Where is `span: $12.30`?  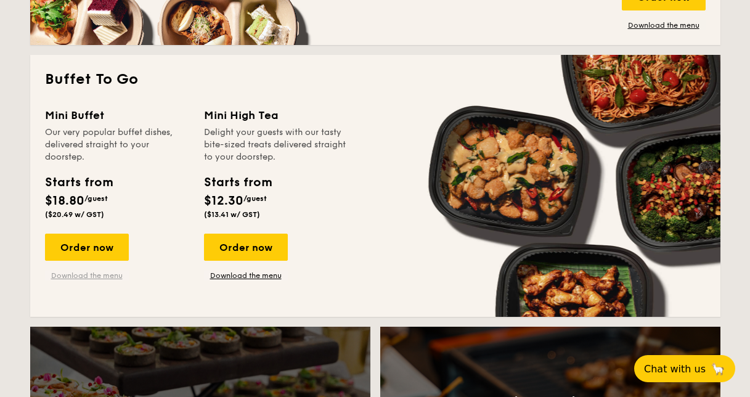
span: $12.30 is located at coordinates (224, 201).